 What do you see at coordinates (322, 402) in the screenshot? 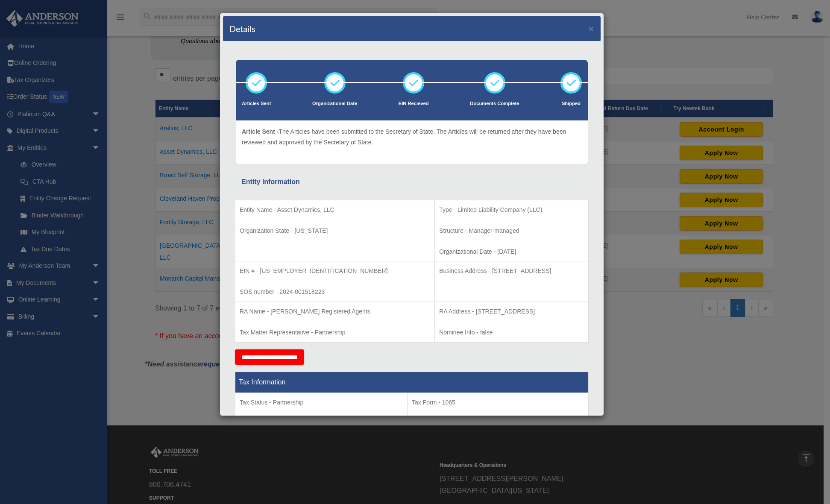
I see `p: Tax Status - Partnership` at bounding box center [322, 402].